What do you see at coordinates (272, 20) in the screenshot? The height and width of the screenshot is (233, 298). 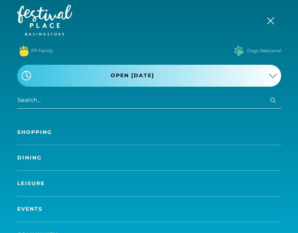 I see `button: Toggle navigation` at bounding box center [272, 20].